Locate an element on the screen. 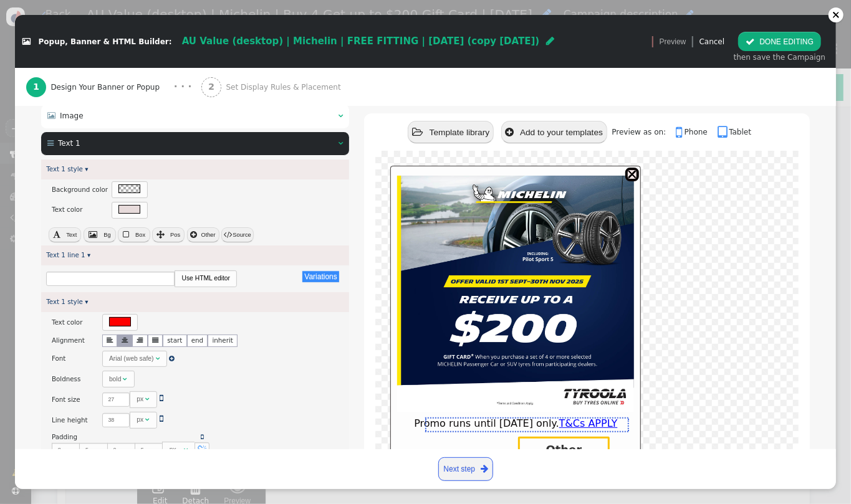  div: then save the Campaign is located at coordinates (779, 57).